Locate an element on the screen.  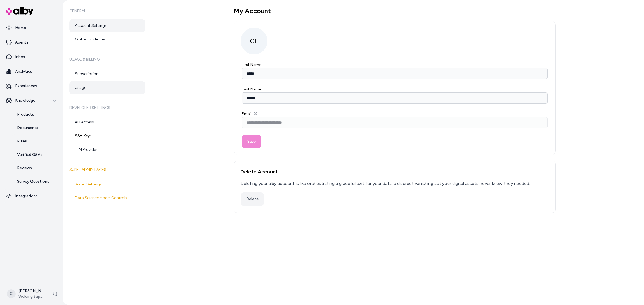
a: Analytics is located at coordinates (31, 72).